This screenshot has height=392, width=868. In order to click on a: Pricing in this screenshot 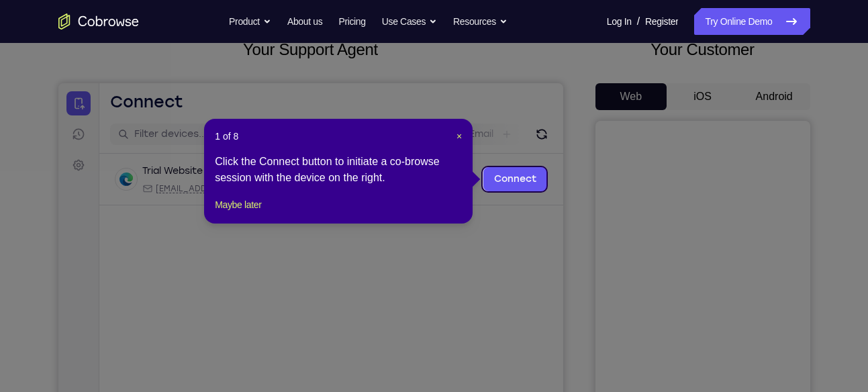, I will do `click(352, 22)`.